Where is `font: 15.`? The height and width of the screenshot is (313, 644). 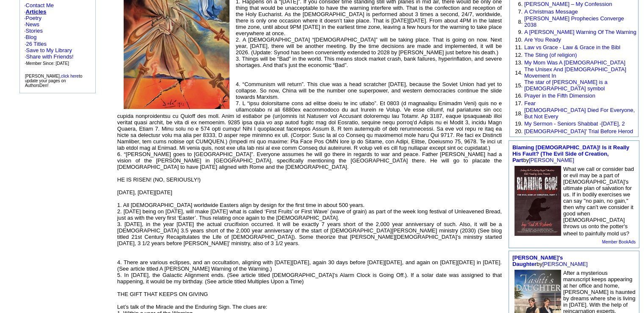
font: 15. is located at coordinates (519, 85).